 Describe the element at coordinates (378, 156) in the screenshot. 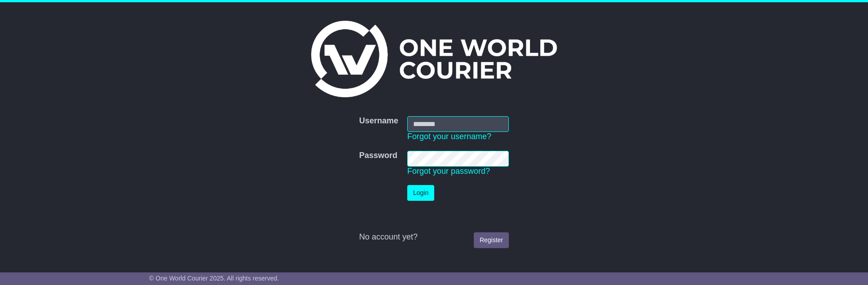

I see `label: Password` at that location.